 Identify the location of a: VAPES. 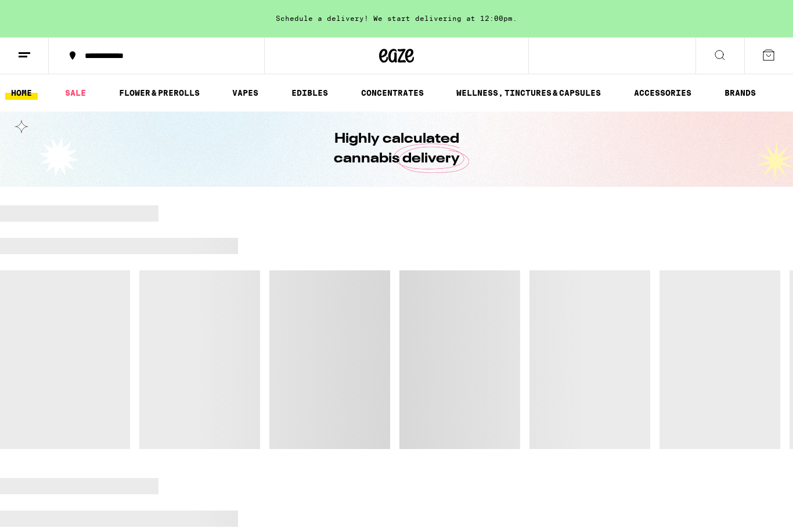
(245, 93).